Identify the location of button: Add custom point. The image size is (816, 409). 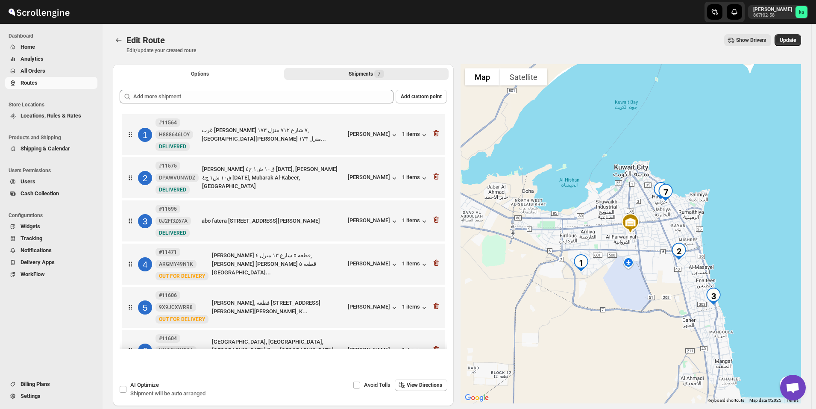
(421, 97).